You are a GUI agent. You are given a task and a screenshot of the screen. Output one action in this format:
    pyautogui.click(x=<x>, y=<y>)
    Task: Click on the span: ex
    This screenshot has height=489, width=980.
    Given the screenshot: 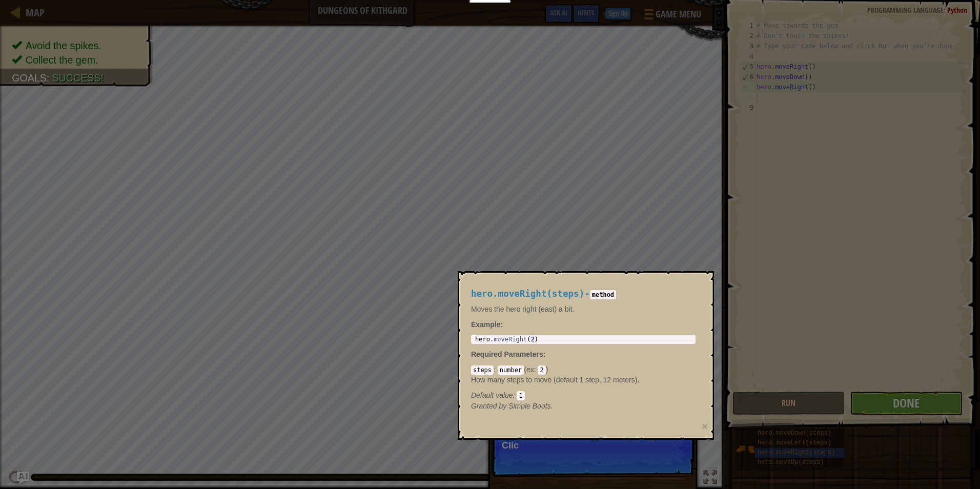 What is the action you would take?
    pyautogui.click(x=530, y=369)
    